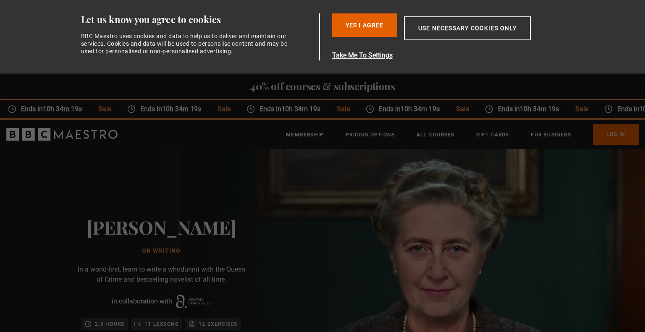 This screenshot has height=332, width=645. Describe the element at coordinates (364, 25) in the screenshot. I see `button: Yes I Agree` at that location.